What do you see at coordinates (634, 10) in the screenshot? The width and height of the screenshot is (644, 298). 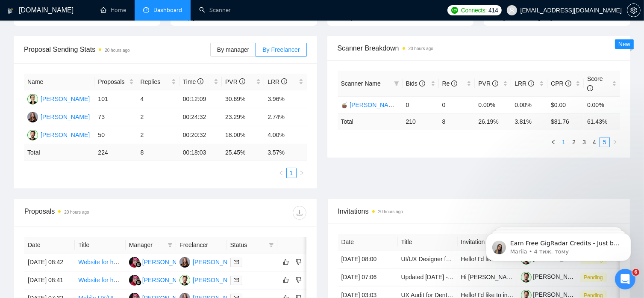 I see `span: setting` at bounding box center [634, 10].